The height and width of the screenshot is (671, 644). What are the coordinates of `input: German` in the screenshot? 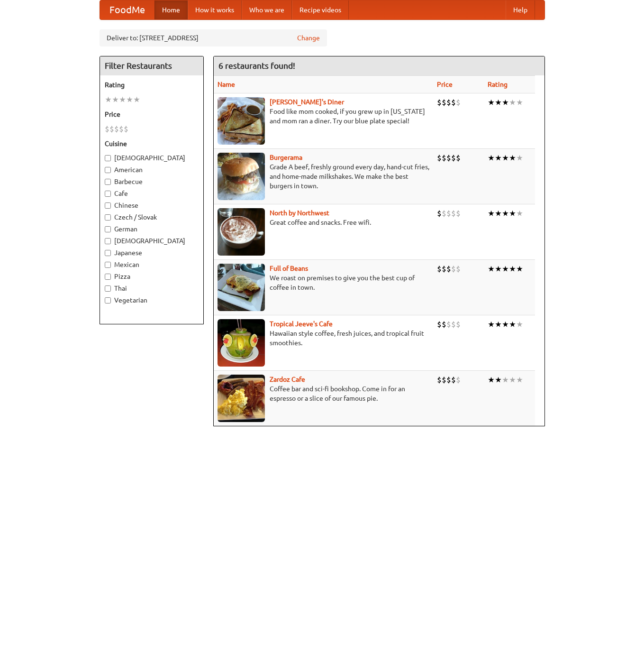 It's located at (108, 229).